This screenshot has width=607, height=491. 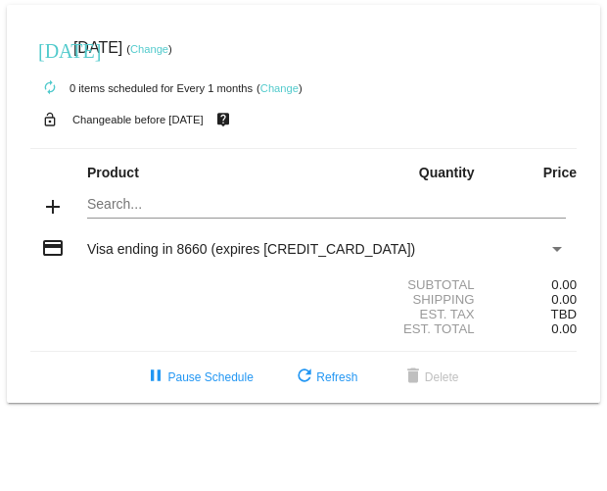 I want to click on mat-icon: refresh, so click(x=305, y=377).